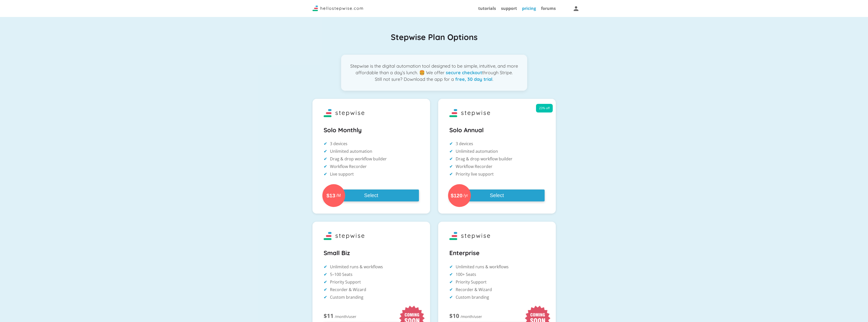  Describe the element at coordinates (338, 8) in the screenshot. I see `img: Logo` at that location.